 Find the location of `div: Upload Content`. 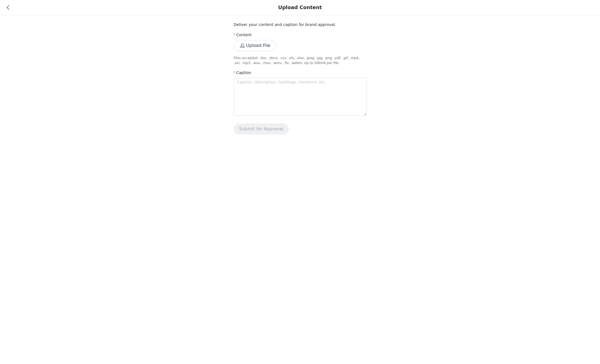

div: Upload Content is located at coordinates (300, 8).